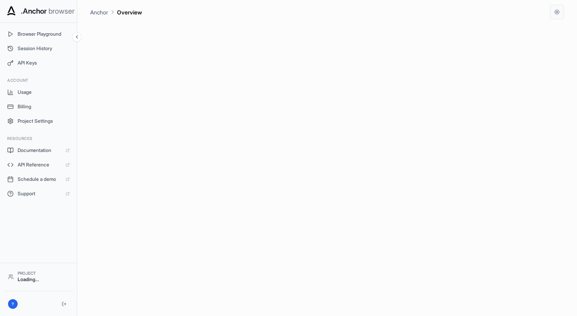 The height and width of the screenshot is (316, 577). What do you see at coordinates (38, 276) in the screenshot?
I see `button: ProjectLoading...` at bounding box center [38, 276].